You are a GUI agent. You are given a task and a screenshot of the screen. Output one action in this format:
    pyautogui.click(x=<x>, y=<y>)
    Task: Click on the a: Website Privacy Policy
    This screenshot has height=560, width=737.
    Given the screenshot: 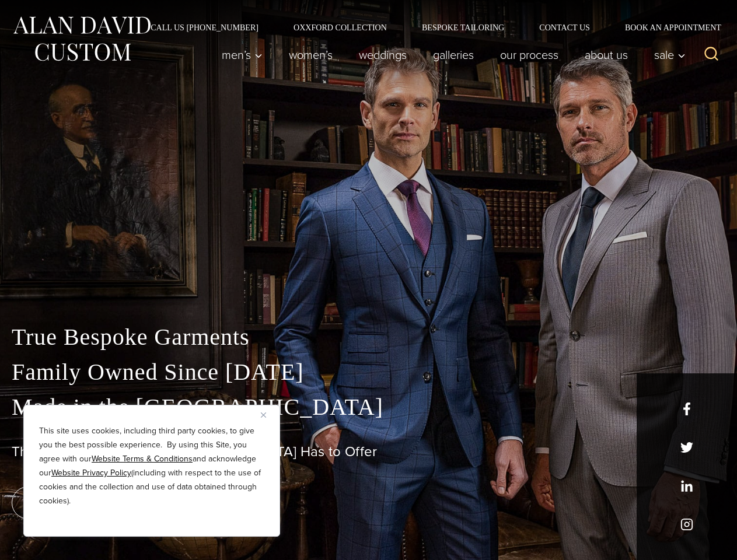 What is the action you would take?
    pyautogui.click(x=91, y=472)
    